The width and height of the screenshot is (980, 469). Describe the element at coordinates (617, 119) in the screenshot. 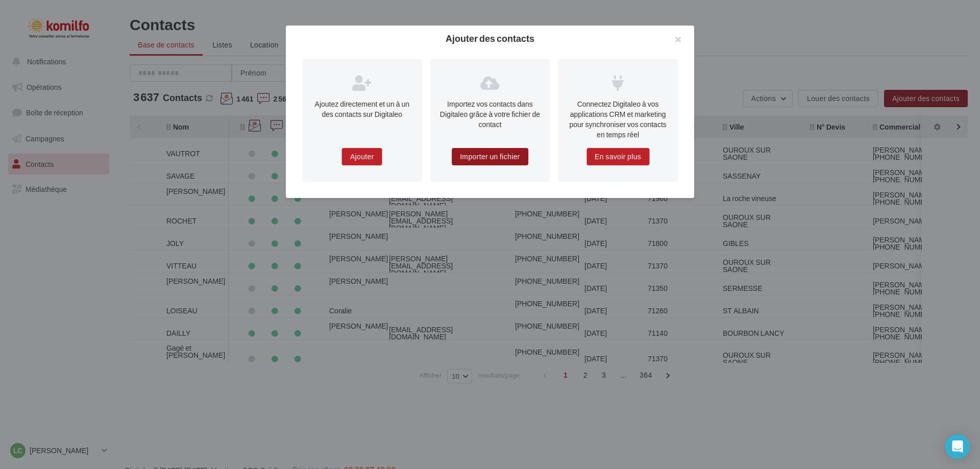

I see `p: Connectez Digitaleo à vos applications CRM et marketing pour synchroniser vos contacts en temps réel` at that location.